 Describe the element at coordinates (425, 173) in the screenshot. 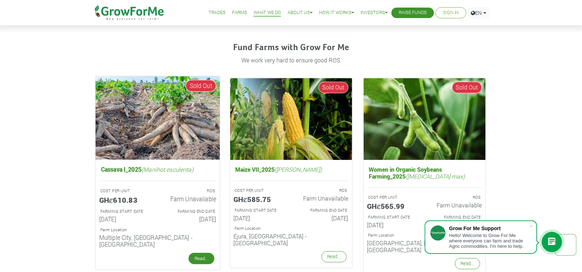

I see `h5: Women in Organic Soybeans Farming_2025` at that location.